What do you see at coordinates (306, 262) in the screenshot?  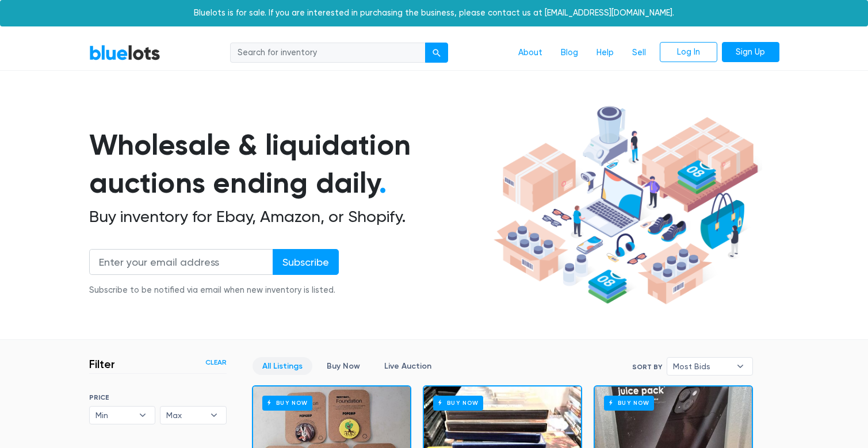 I see `input: Subscribe` at bounding box center [306, 262].